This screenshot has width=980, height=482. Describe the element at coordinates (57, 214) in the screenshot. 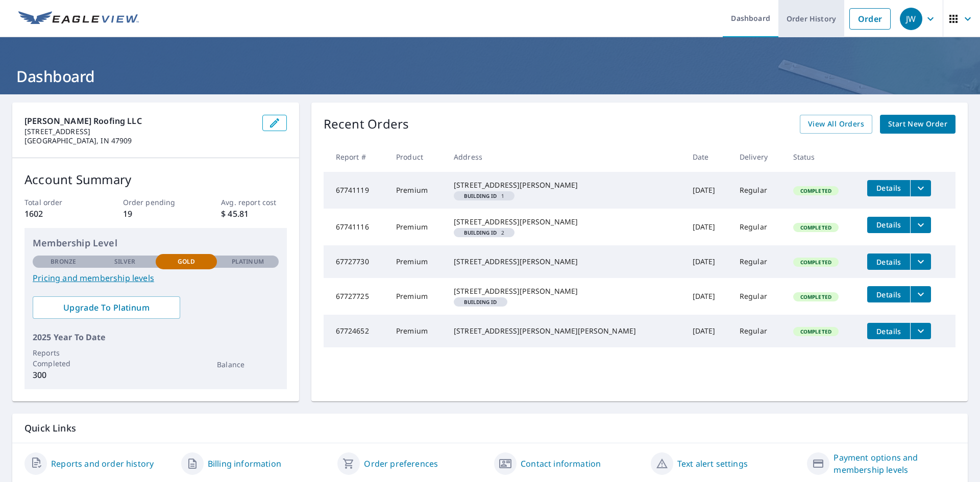

I see `p: 1602` at that location.